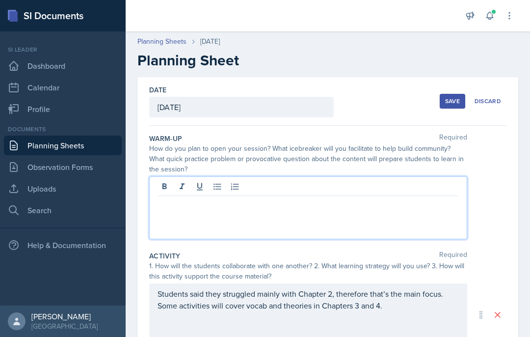 This screenshot has height=337, width=530. I want to click on a: Calendar, so click(63, 87).